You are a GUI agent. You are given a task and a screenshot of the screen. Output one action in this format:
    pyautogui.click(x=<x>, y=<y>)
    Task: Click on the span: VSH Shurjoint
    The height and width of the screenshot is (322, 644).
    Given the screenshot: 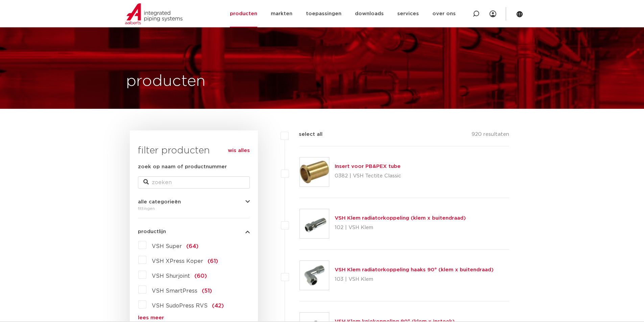 What is the action you would take?
    pyautogui.click(x=171, y=276)
    